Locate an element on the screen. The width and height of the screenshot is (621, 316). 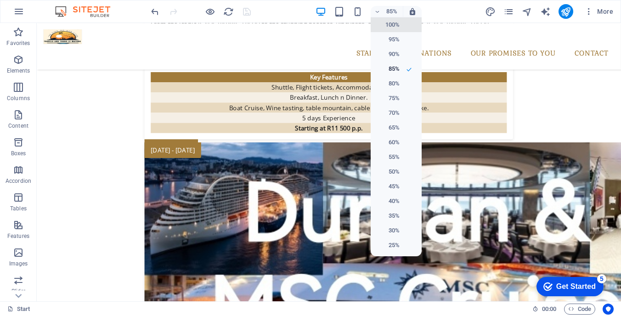
h6: 95% is located at coordinates (388, 40).